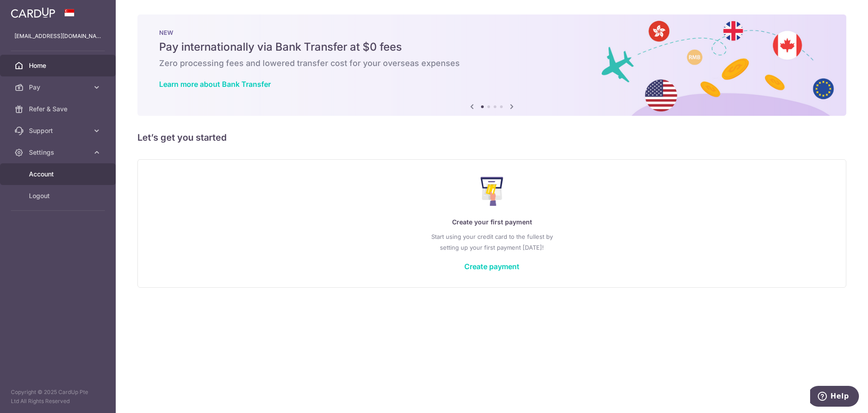  Describe the element at coordinates (215, 84) in the screenshot. I see `a: Learn more about Bank Transfer` at that location.